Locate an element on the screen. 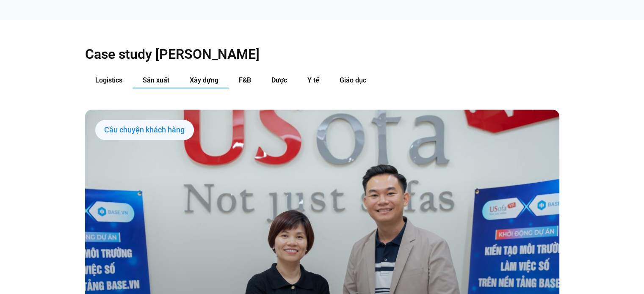  span: Sản xuất is located at coordinates (156, 80).